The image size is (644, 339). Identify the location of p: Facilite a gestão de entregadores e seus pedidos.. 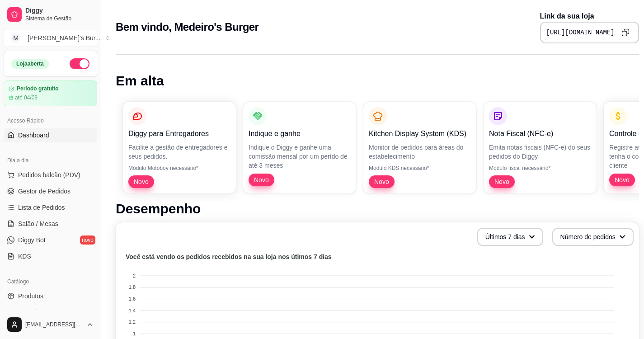
(179, 152).